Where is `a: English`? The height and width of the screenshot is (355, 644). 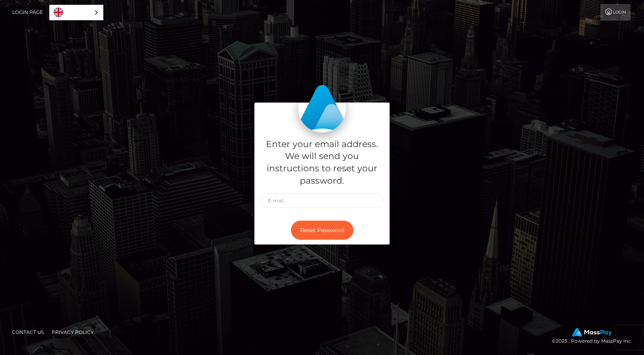 a: English is located at coordinates (76, 12).